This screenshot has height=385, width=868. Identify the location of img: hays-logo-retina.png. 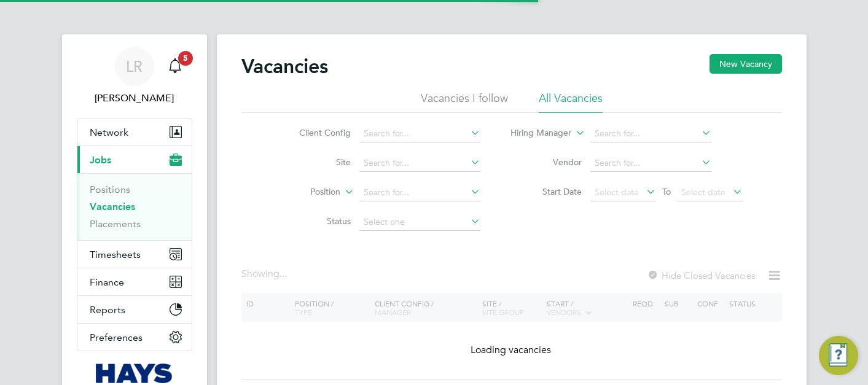
(134, 373).